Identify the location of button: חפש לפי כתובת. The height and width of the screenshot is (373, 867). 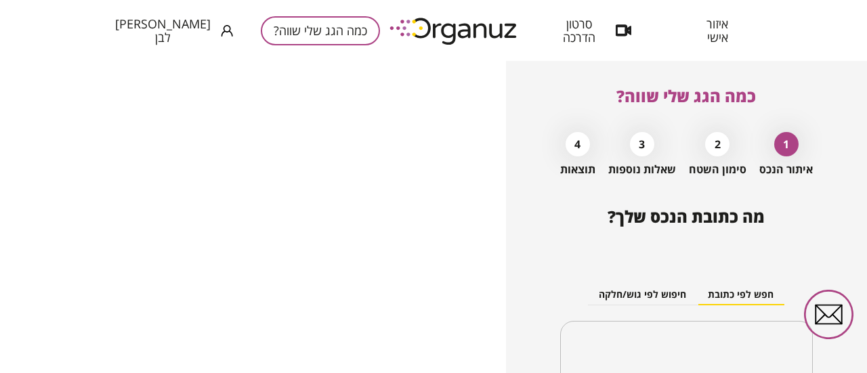
(741, 295).